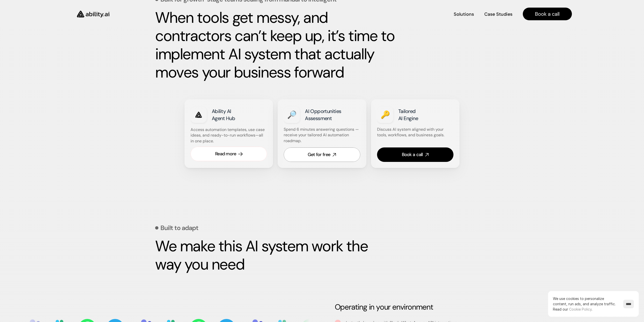 The width and height of the screenshot is (644, 322). Describe the element at coordinates (480, 307) in the screenshot. I see `h3: Operating in your environment` at that location.